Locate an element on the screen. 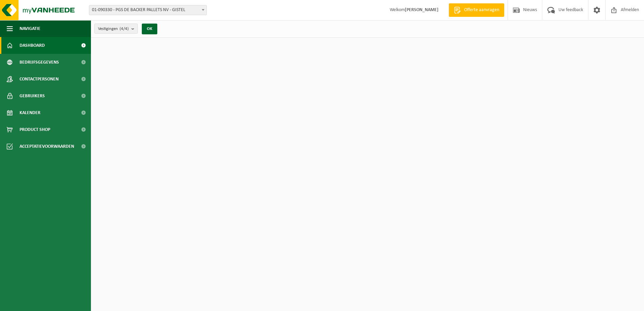 The width and height of the screenshot is (644, 311). span: 01-090330 - PGS DE BACKER PALLETS NV - GISTEL is located at coordinates (148, 10).